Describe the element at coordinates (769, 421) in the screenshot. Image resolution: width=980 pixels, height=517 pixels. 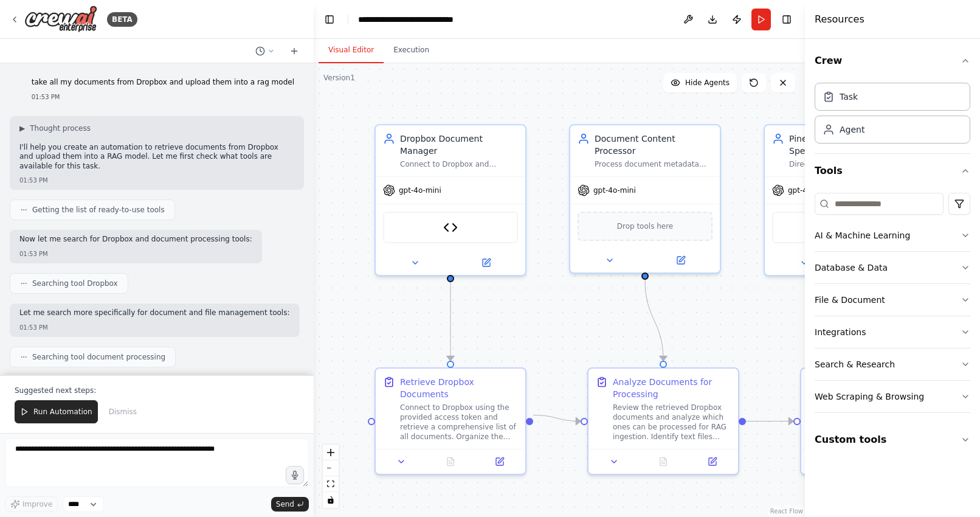
I see `g: Edge from a85de5ab-e60c-4b48-9a7c-c8e98379764c to 830546a0-ff56-44d6-acba-3ce362ce588b` at that location.